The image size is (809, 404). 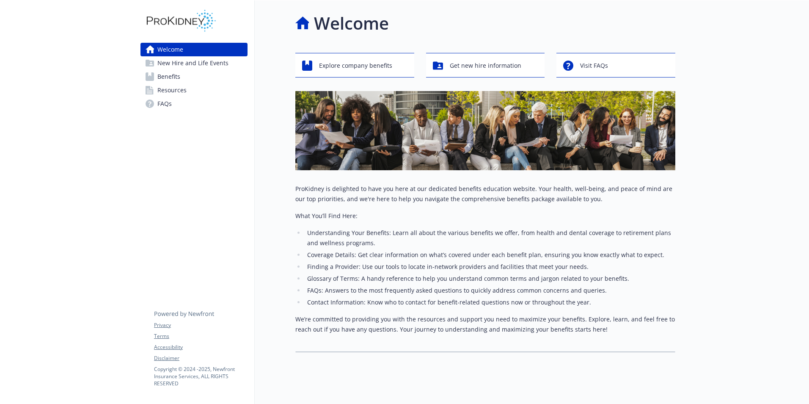 What do you see at coordinates (485, 130) in the screenshot?
I see `img: overview page banner` at bounding box center [485, 130].